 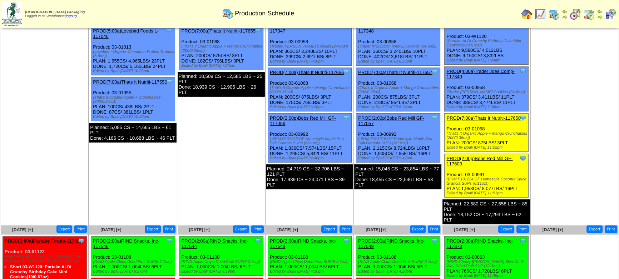 What do you see at coordinates (398, 43) in the screenshot?
I see `div: Product: 03-00958 PLAN: 360CS / 3,240LBS / 10PLT DONE: 402CS / 3,618LBS / 11PLT` at bounding box center [398, 43].